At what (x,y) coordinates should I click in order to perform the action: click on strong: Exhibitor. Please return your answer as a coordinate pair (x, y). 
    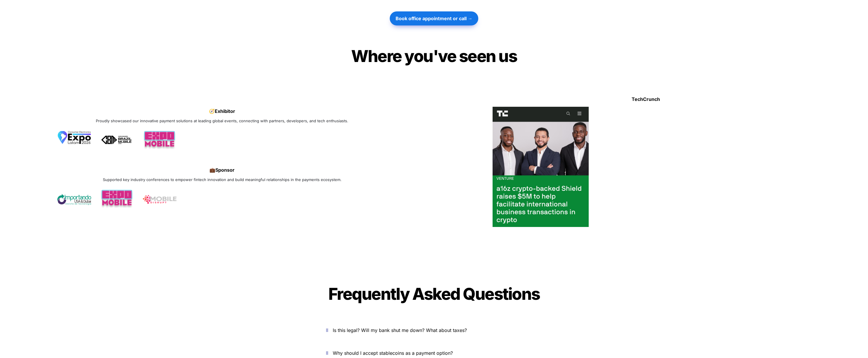
    Looking at the image, I should click on (225, 111).